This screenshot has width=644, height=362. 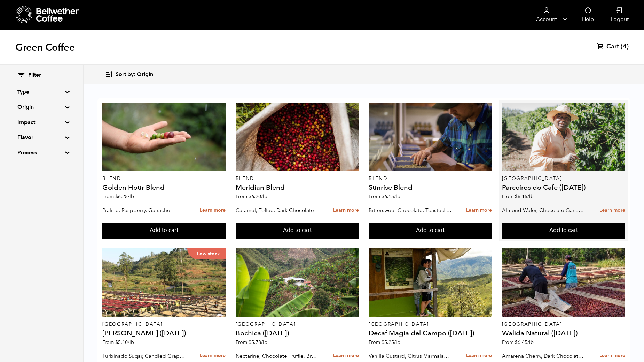 I want to click on bdi: 6.25, so click(x=125, y=196).